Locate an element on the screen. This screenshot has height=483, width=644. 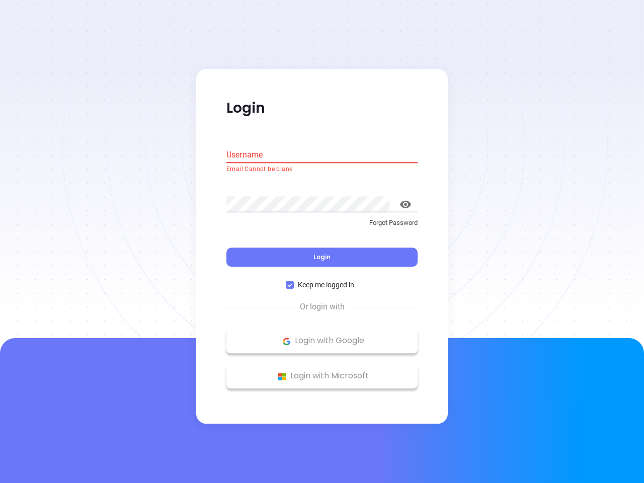
p: Forgot Password is located at coordinates (322, 223).